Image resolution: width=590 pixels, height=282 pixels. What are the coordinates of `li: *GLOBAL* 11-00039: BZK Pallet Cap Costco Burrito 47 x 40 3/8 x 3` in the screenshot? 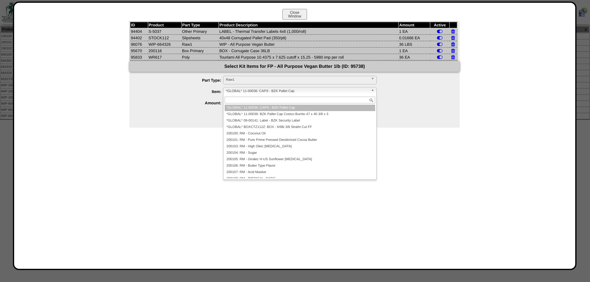 It's located at (300, 114).